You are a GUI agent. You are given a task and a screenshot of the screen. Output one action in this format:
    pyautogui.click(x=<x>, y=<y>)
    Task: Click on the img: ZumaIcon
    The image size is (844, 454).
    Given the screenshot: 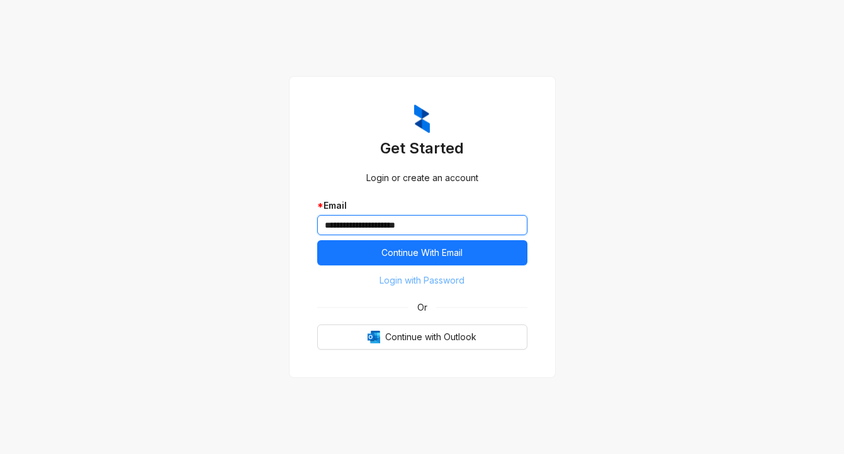 What is the action you would take?
    pyautogui.click(x=422, y=119)
    